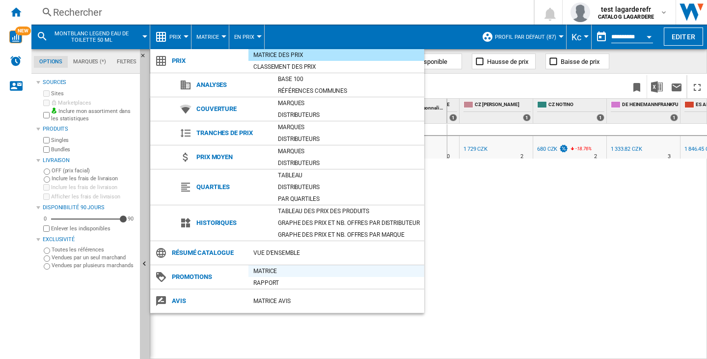  Describe the element at coordinates (232, 223) in the screenshot. I see `span: Historiques` at that location.